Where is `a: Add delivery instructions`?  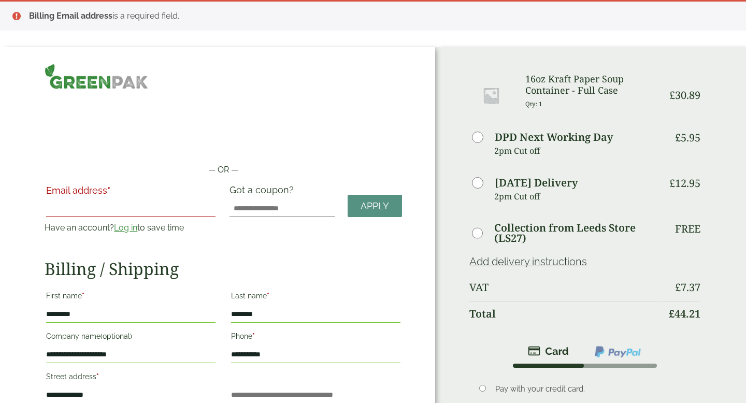 a: Add delivery instructions is located at coordinates (528, 262).